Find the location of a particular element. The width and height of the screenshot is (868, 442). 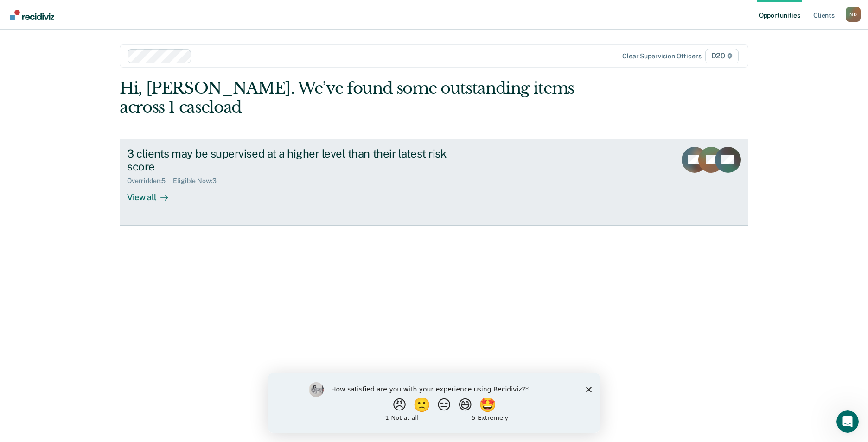

div: View all is located at coordinates (153, 194).